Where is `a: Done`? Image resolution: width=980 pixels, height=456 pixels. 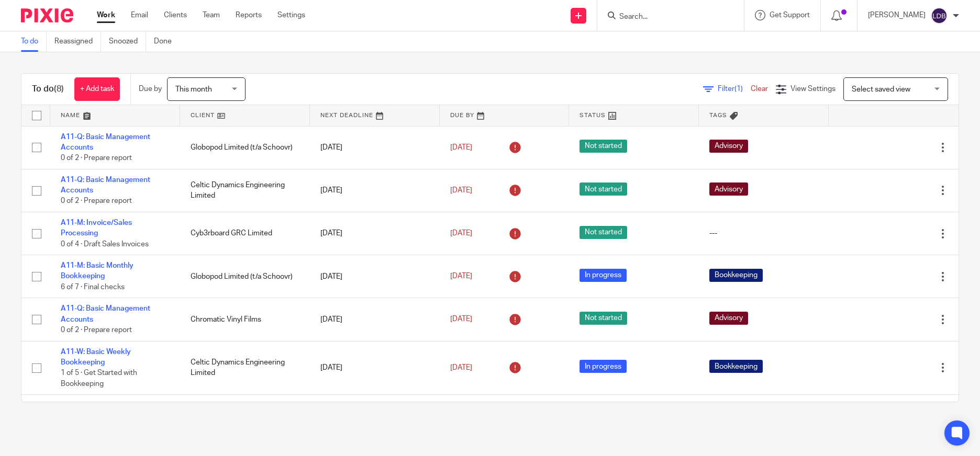 a: Done is located at coordinates (166, 41).